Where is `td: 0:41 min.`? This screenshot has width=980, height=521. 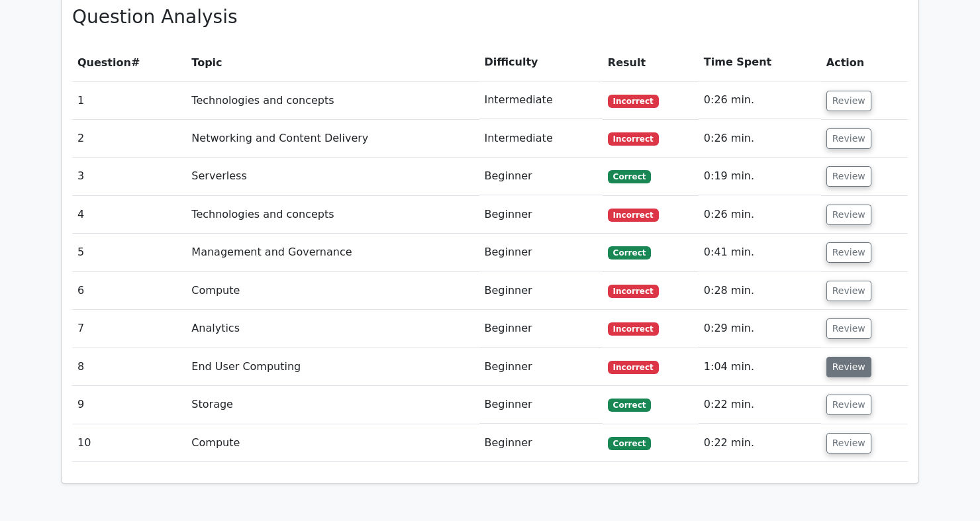
td: 0:41 min. is located at coordinates (759, 253).